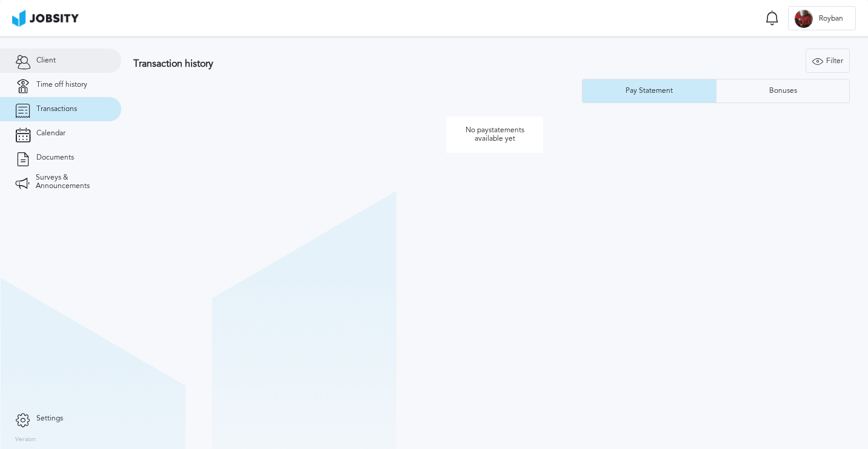 The width and height of the screenshot is (868, 449). What do you see at coordinates (46, 18) in the screenshot?
I see `img: ab4bad089aa723f57921c736e9817d99.png` at bounding box center [46, 18].